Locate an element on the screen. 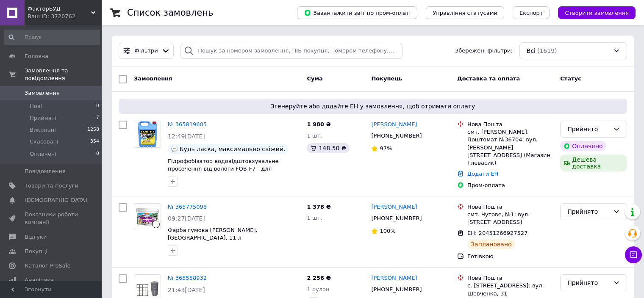 The image size is (644, 298). button: Експорт is located at coordinates (531, 13).